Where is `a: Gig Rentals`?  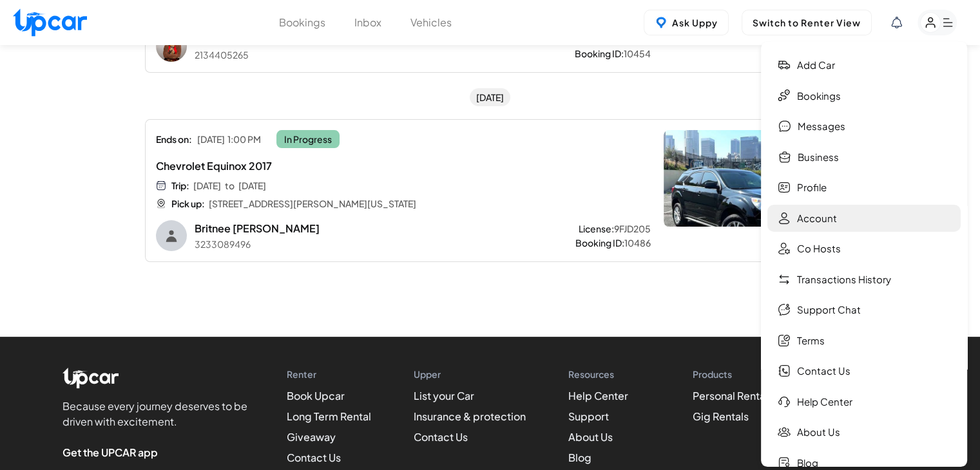 a: Gig Rentals is located at coordinates (721, 416).